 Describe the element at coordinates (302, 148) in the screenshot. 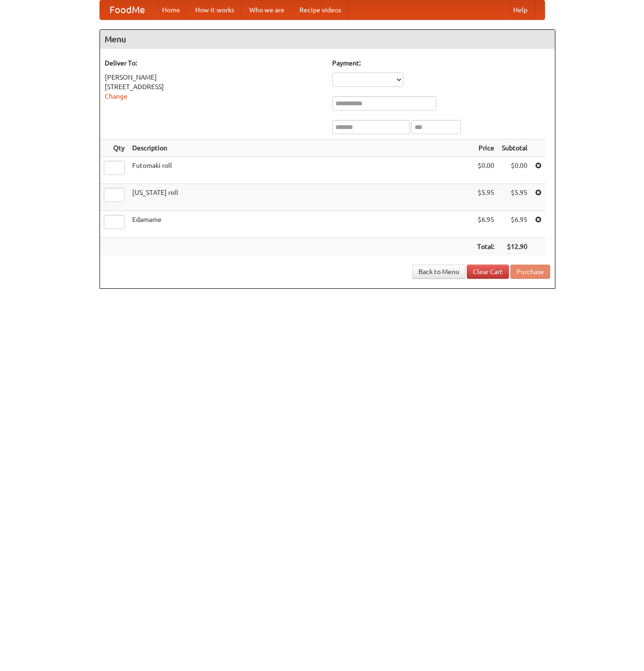

I see `th: Description` at that location.